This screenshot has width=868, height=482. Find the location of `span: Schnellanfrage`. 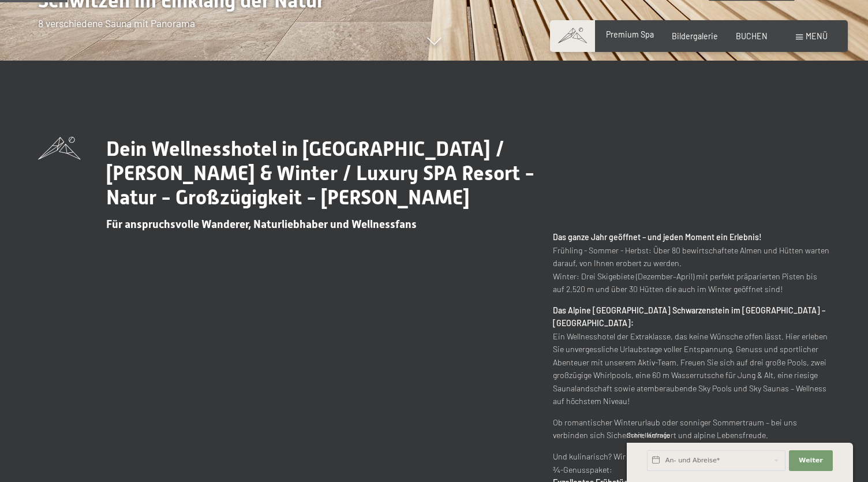

span: Schnellanfrage is located at coordinates (648, 435).